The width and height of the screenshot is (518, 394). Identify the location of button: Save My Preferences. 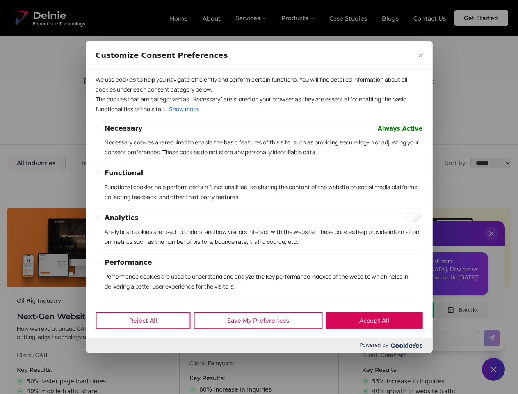
(258, 320).